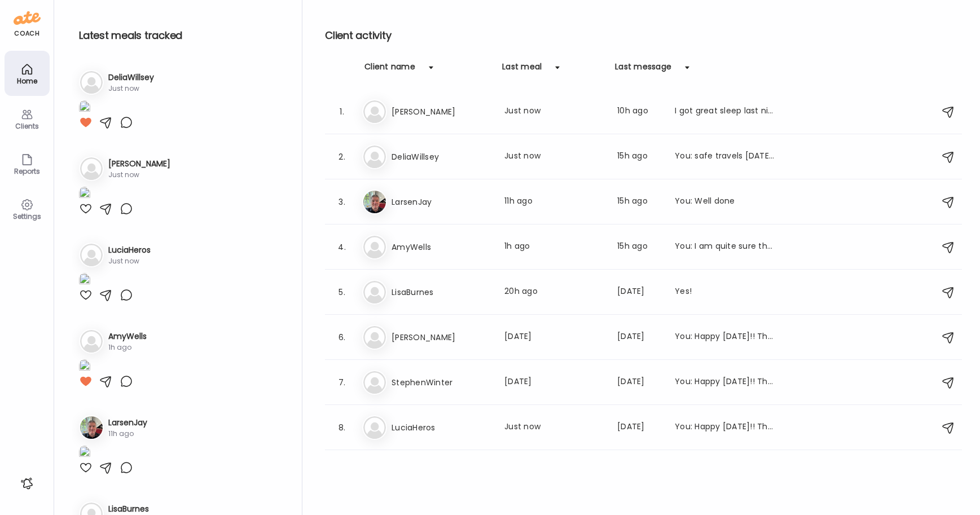  What do you see at coordinates (84, 453) in the screenshot?
I see `img: images%2FpQclOzuQ2uUyIuBETuyLXmhsmXz1%2FmF3Nsn3mjcwvR8gk2XGr%2Fx5GvLym15tBboZLmwq2Z_1080` at bounding box center [84, 453].